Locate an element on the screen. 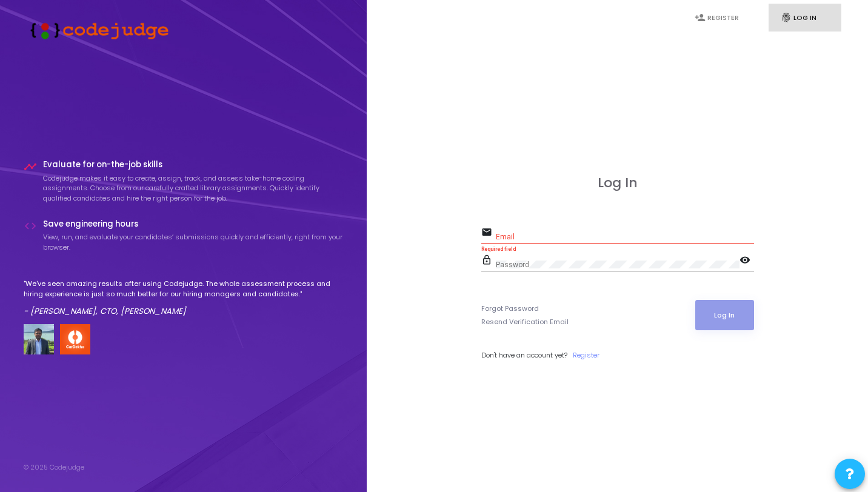 Image resolution: width=868 pixels, height=492 pixels. input: Email is located at coordinates (625, 237).